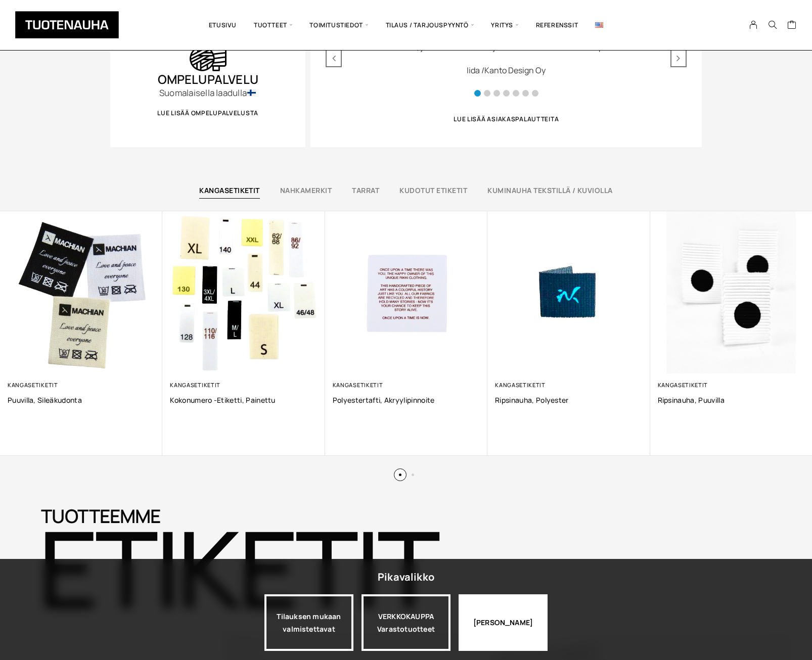  What do you see at coordinates (208, 113) in the screenshot?
I see `a: Lue lisää ompelupalvelusta` at bounding box center [208, 113].